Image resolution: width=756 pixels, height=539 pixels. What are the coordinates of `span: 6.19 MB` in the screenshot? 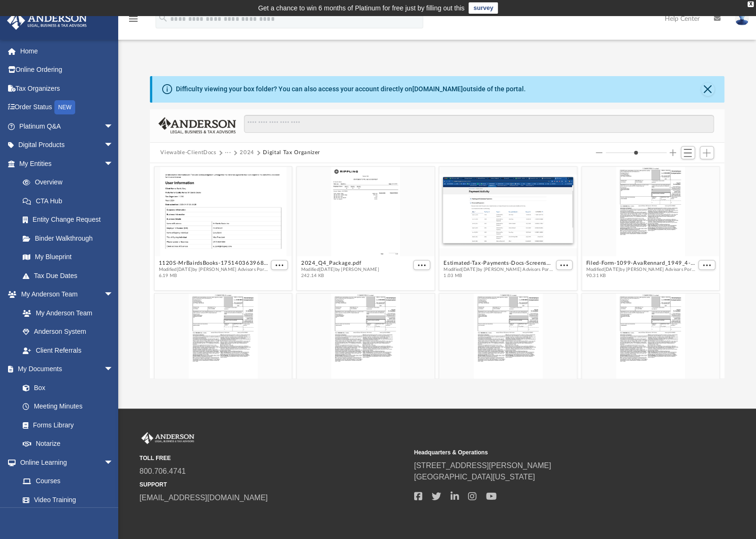 It's located at (214, 276).